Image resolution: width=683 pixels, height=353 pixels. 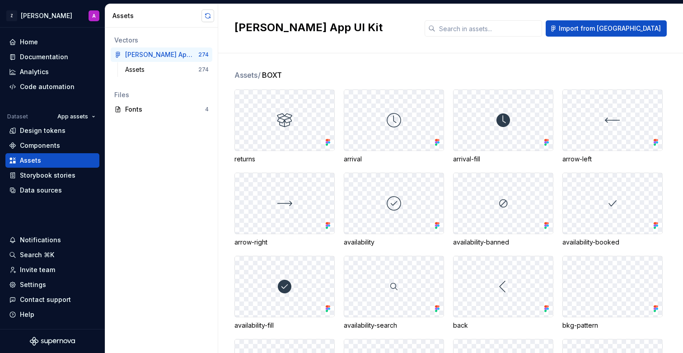 I want to click on button: Help, so click(x=52, y=314).